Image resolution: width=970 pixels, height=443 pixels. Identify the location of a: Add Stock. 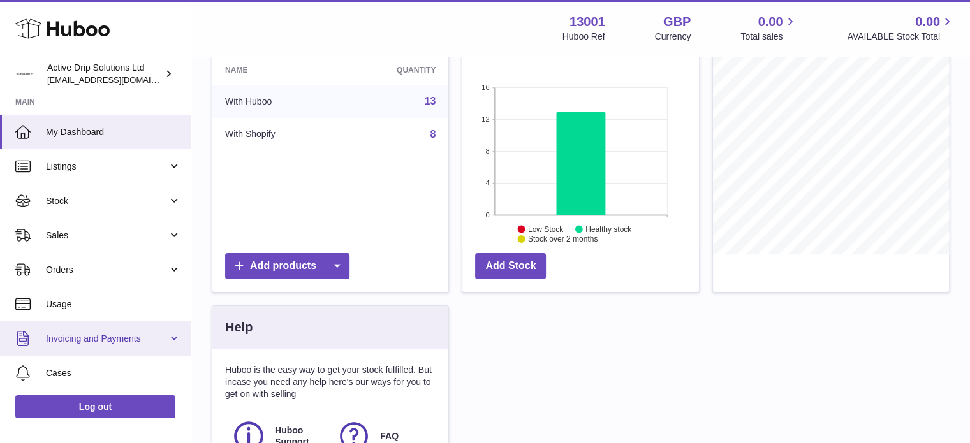
(510, 266).